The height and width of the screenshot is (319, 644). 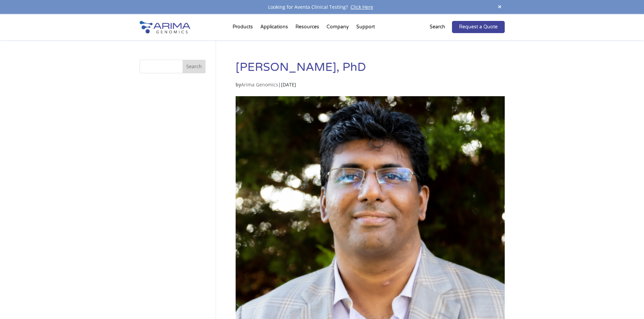 I want to click on a: Click Here, so click(x=362, y=7).